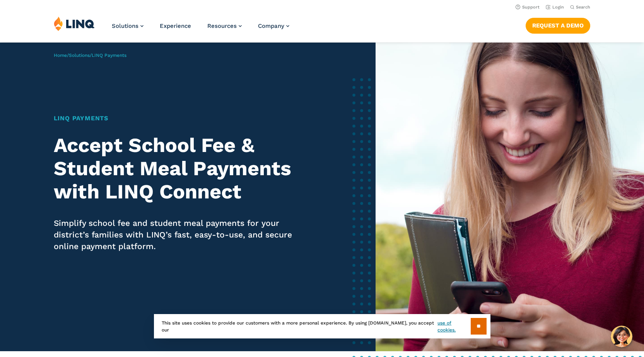 This screenshot has height=357, width=644. Describe the element at coordinates (180, 118) in the screenshot. I see `h1: LINQ Payments` at that location.